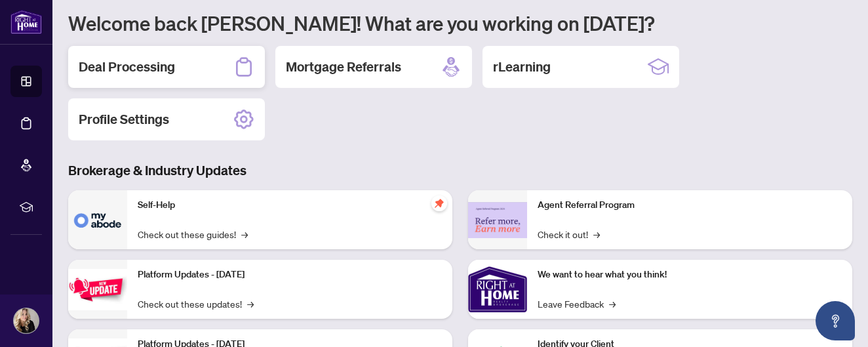 The width and height of the screenshot is (868, 347). Describe the element at coordinates (461, 170) in the screenshot. I see `h3: Brokerage & Industry Updates` at that location.